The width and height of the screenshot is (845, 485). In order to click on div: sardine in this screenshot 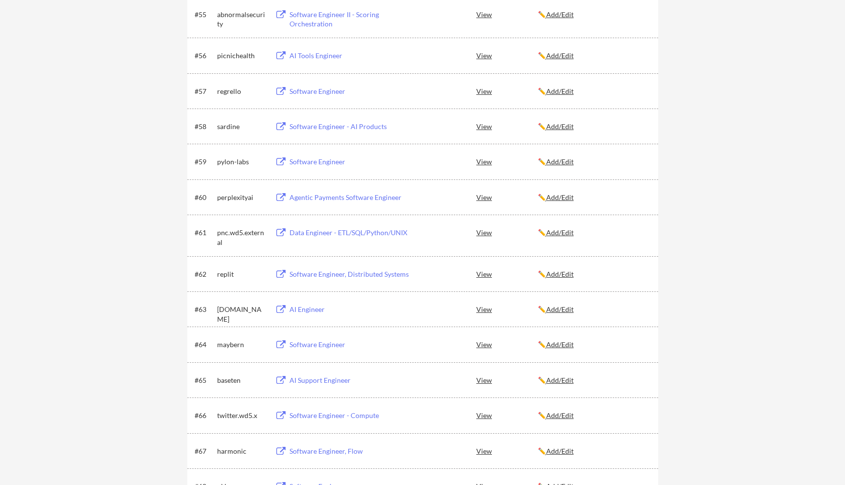, I will do `click(242, 127)`.